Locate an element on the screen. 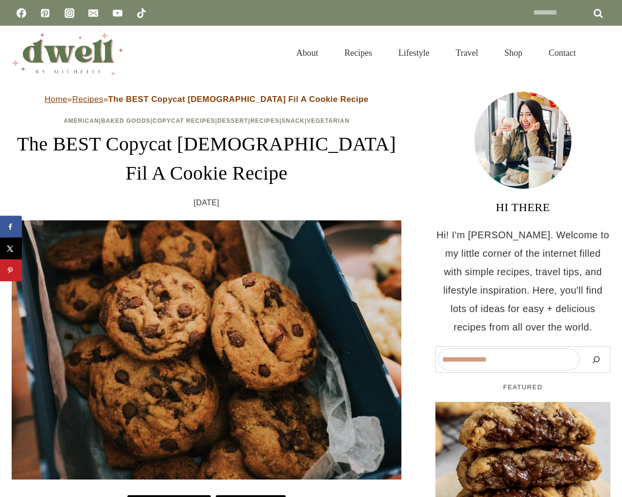  a: Contact is located at coordinates (562, 53).